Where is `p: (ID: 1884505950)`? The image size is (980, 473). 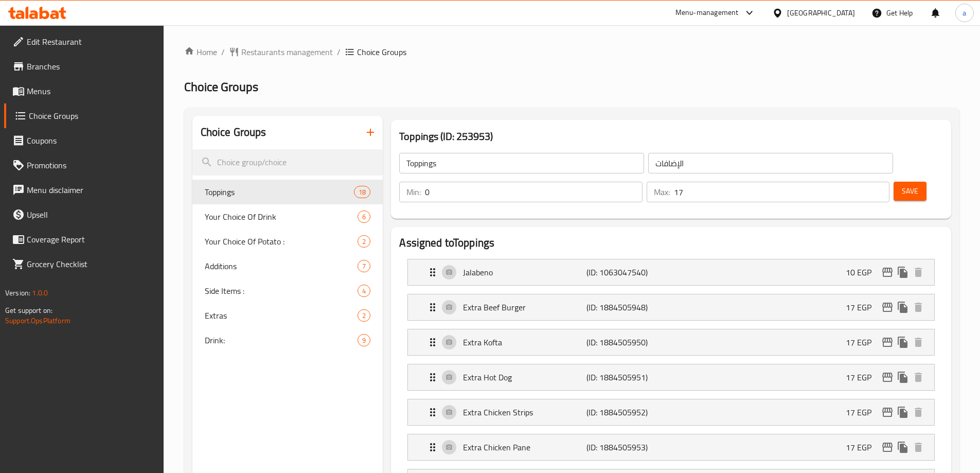
p: (ID: 1884505950) is located at coordinates (628, 342).